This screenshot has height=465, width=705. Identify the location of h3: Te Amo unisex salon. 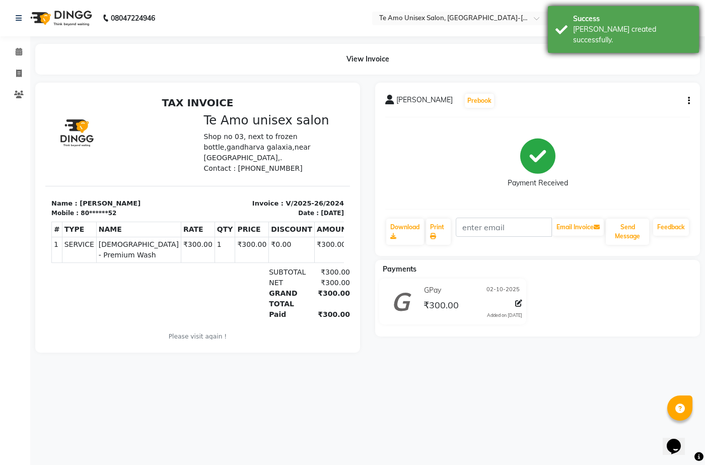
(228, 27).